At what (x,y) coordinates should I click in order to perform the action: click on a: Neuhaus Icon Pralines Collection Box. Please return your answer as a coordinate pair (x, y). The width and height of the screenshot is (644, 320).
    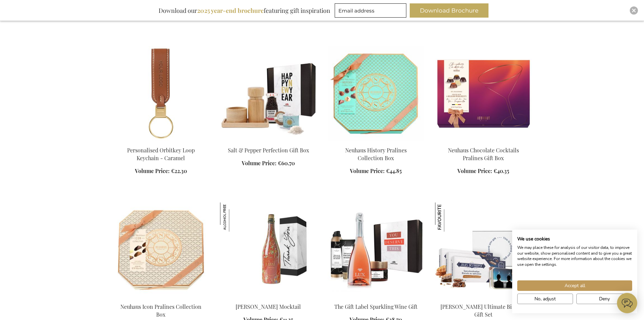
    Looking at the image, I should click on (161, 310).